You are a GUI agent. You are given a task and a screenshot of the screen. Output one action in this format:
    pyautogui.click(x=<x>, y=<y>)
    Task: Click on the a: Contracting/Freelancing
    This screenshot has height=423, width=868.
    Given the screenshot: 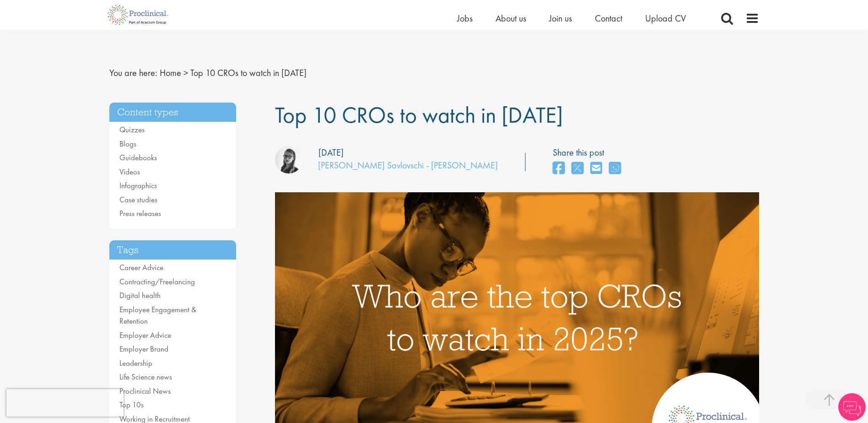 What is the action you would take?
    pyautogui.click(x=157, y=282)
    